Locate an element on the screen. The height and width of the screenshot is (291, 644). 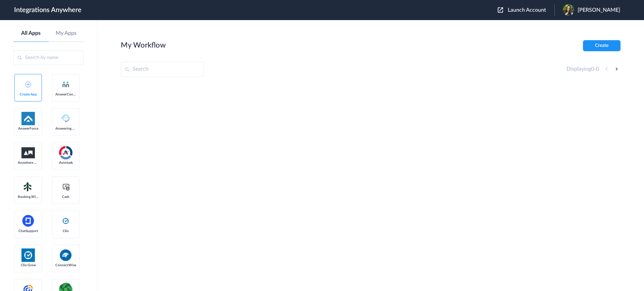
img: Answering_service.png is located at coordinates (66, 119).